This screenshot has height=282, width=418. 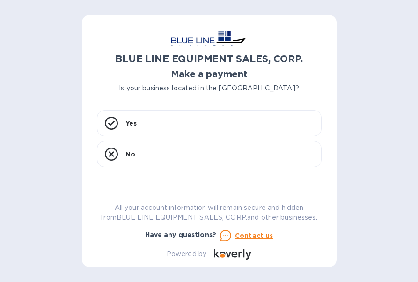 I want to click on p: No, so click(x=130, y=154).